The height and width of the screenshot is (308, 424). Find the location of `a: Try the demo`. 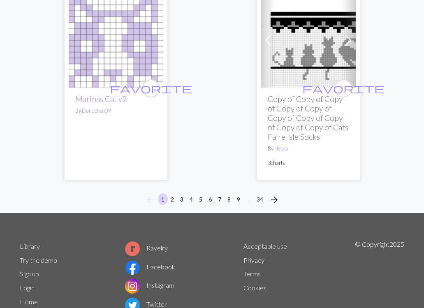

a: Try the demo is located at coordinates (38, 260).